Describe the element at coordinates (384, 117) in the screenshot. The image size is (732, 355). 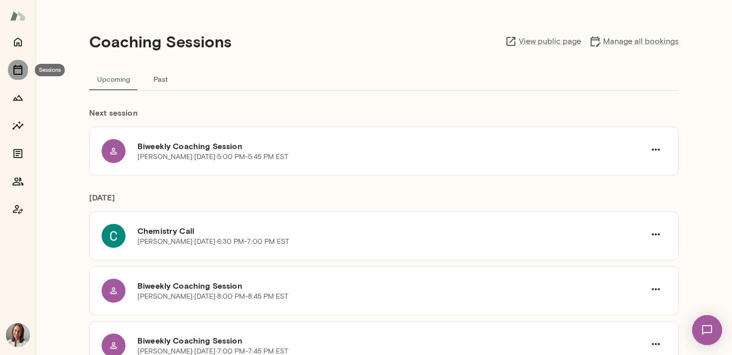
I see `h6: Next session` at that location.